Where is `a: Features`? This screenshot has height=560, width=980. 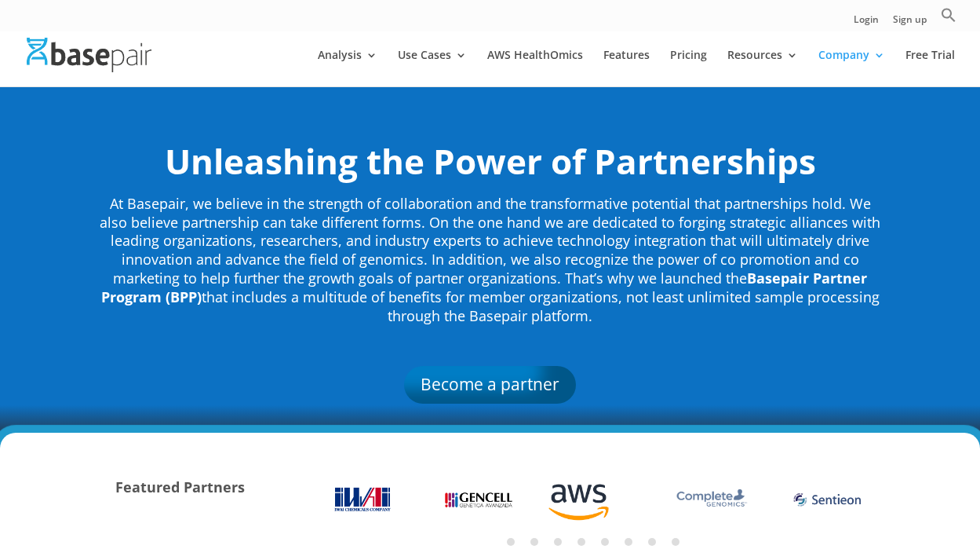 a: Features is located at coordinates (626, 67).